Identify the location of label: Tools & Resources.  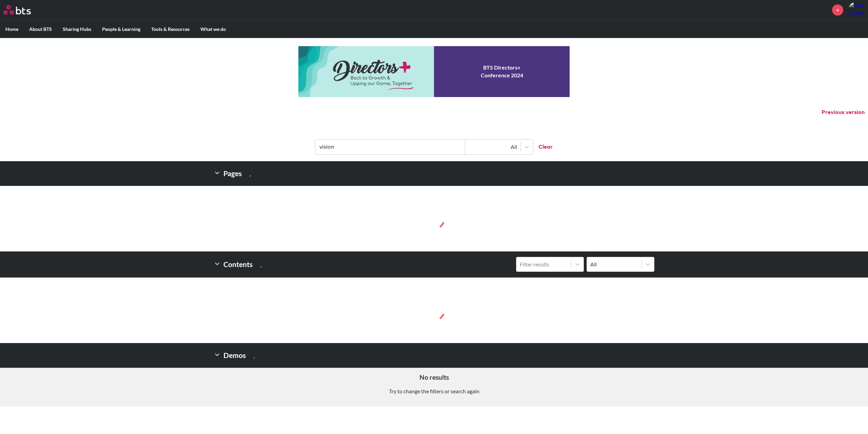
(170, 29).